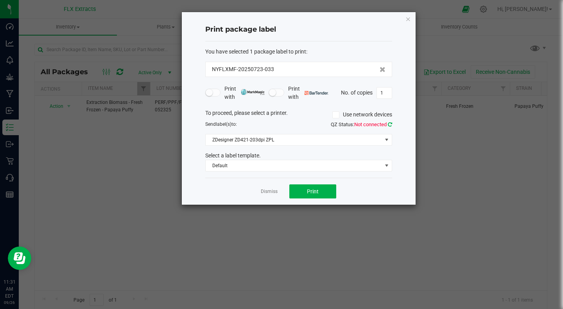 The height and width of the screenshot is (309, 563). Describe the element at coordinates (370, 124) in the screenshot. I see `span: Not connected` at that location.